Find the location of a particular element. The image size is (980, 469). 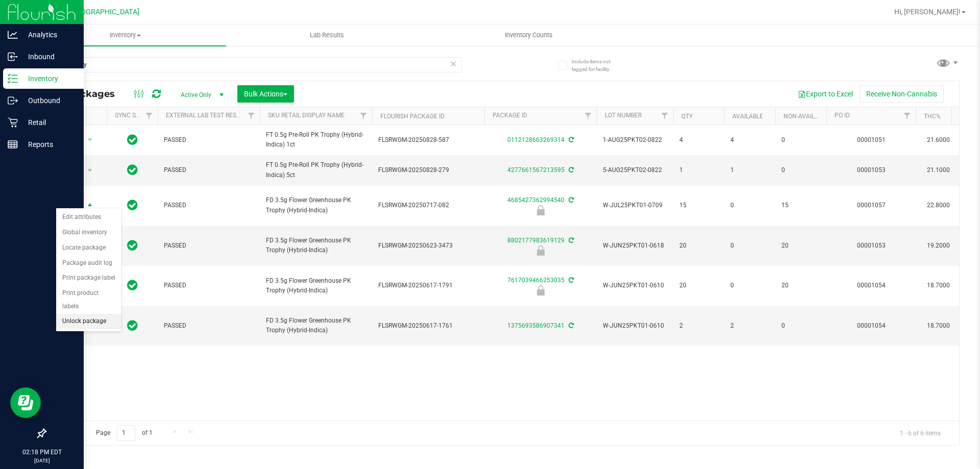

a: 00001053 is located at coordinates (872, 170).